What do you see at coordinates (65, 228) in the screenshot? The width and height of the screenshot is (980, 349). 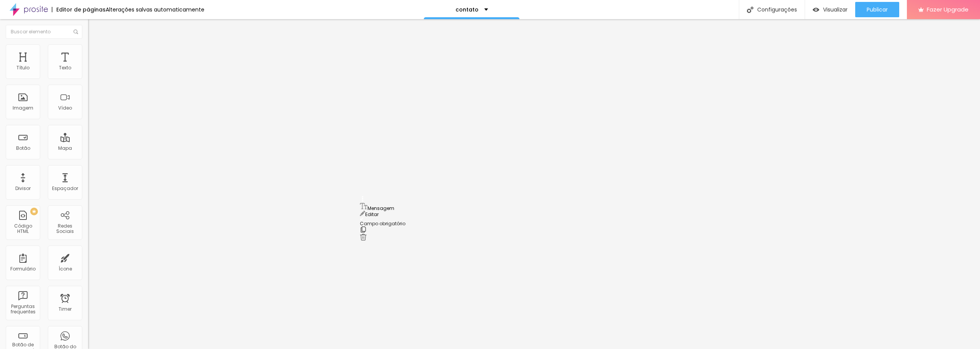 I see `div: Redes Sociais` at bounding box center [65, 228].